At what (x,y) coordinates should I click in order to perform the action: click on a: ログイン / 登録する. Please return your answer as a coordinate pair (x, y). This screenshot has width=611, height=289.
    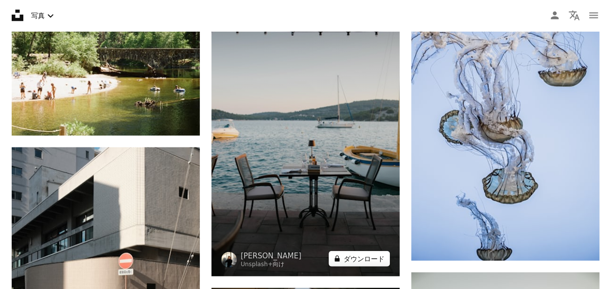
    Looking at the image, I should click on (555, 16).